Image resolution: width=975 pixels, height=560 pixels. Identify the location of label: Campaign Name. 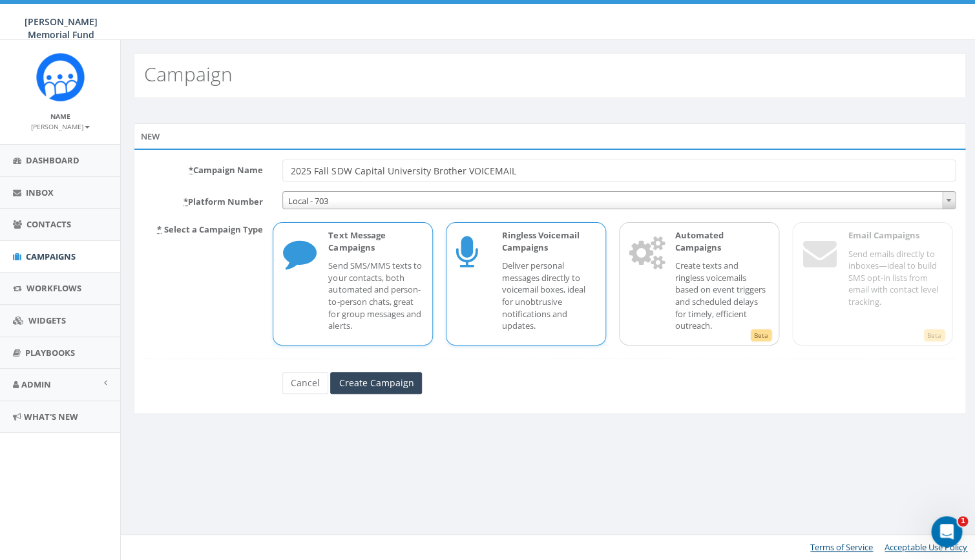
(204, 168).